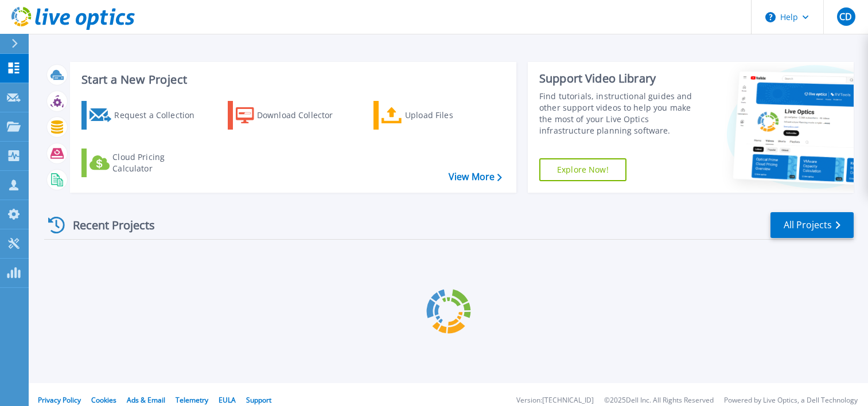 Image resolution: width=868 pixels, height=406 pixels. What do you see at coordinates (621, 113) in the screenshot?
I see `div: Find tutorials, instructional guides and other support videos to help you make the most of your L...` at bounding box center [621, 113].